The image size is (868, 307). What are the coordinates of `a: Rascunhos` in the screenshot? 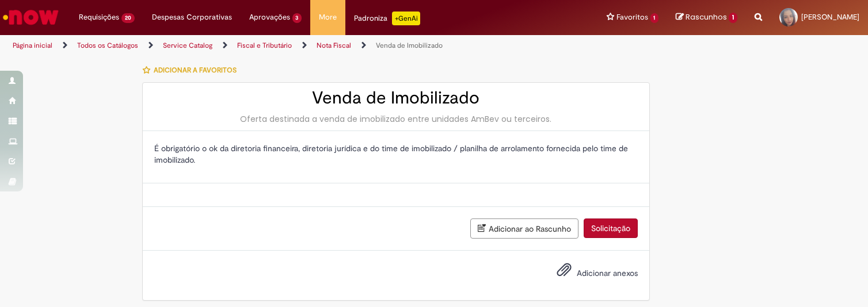 It's located at (706, 17).